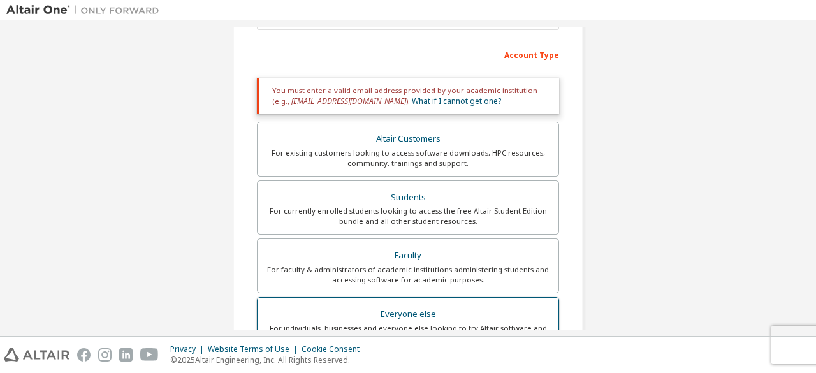 The height and width of the screenshot is (373, 816). I want to click on div: Account Type, so click(408, 54).